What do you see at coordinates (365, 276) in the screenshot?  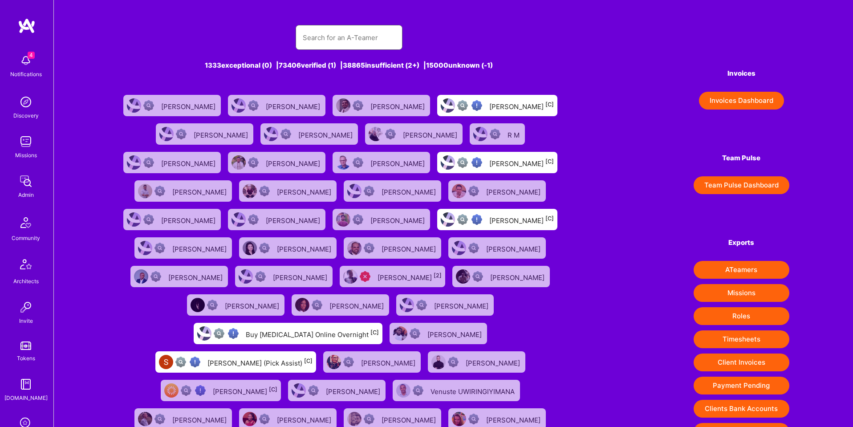 I see `img: Unqualified` at bounding box center [365, 276].